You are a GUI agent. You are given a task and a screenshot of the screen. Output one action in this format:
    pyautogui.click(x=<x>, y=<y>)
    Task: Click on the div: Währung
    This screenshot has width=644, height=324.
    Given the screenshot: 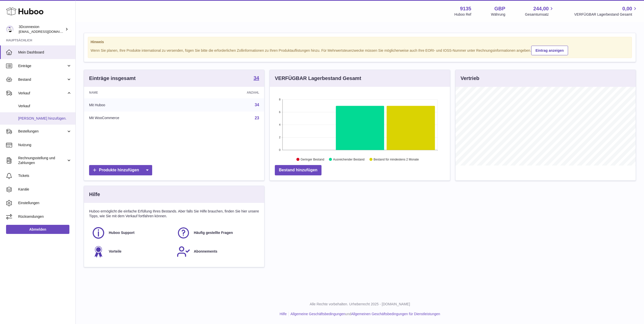 What is the action you would take?
    pyautogui.click(x=499, y=14)
    